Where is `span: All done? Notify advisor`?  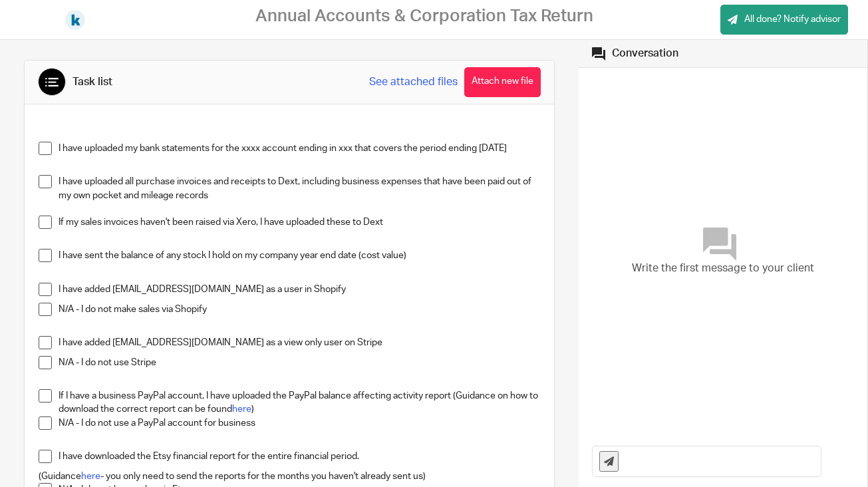
span: All done? Notify advisor is located at coordinates (792, 19).